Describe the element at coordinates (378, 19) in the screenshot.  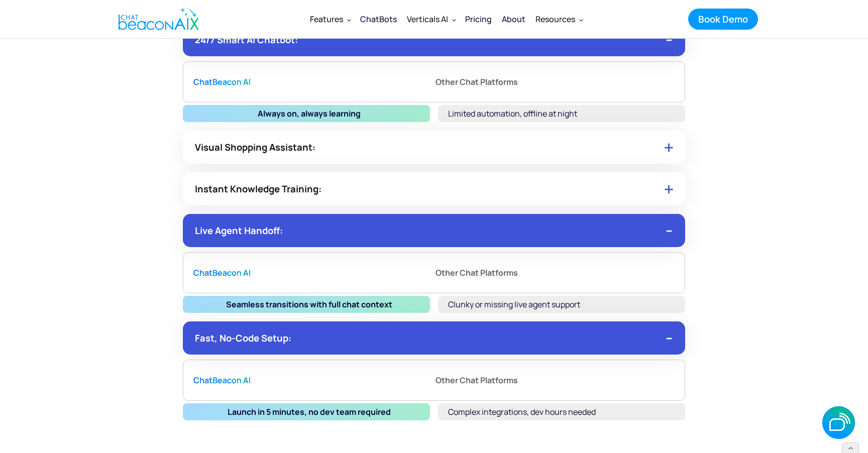
I see `div: ChatBots` at that location.